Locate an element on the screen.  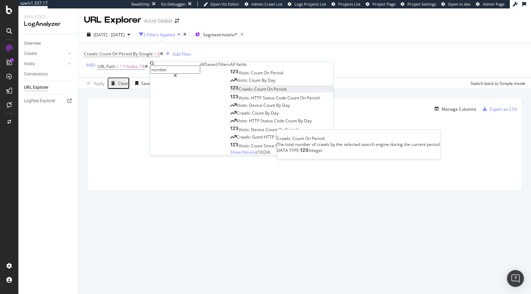
span: Logs Projects List is located at coordinates (310, 4).